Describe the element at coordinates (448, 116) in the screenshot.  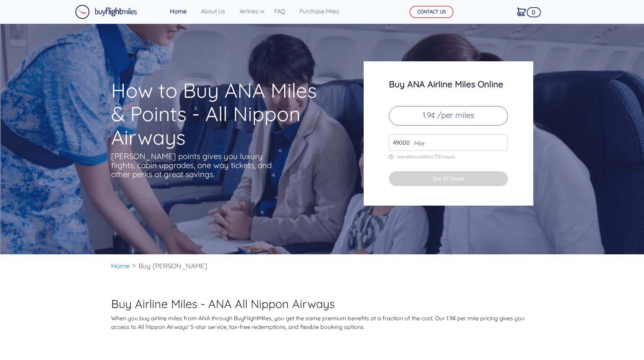
I see `p: 1.9¢ /per miles` at that location.